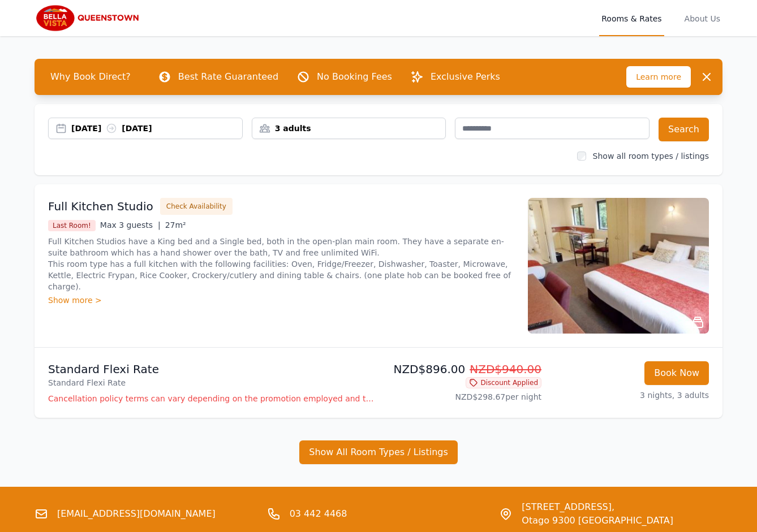 This screenshot has width=757, height=532. I want to click on p: No Booking Fees, so click(354, 77).